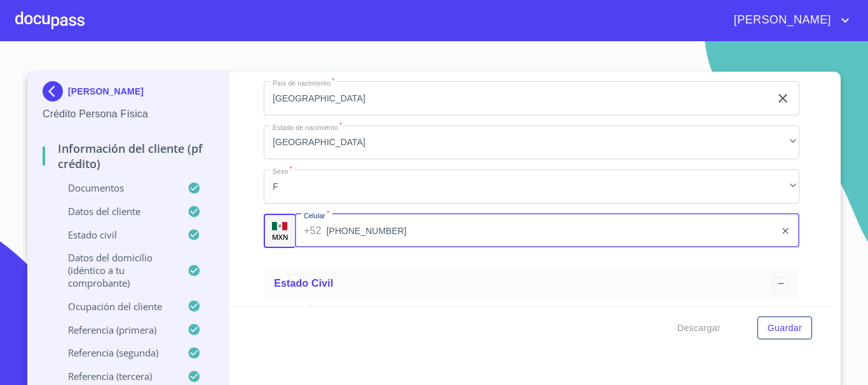  What do you see at coordinates (128, 115) in the screenshot?
I see `p: Crédito Persona Física` at bounding box center [128, 115].